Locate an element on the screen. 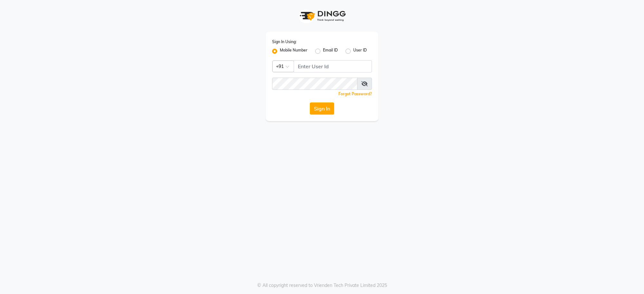  button: Sign In is located at coordinates (322, 108).